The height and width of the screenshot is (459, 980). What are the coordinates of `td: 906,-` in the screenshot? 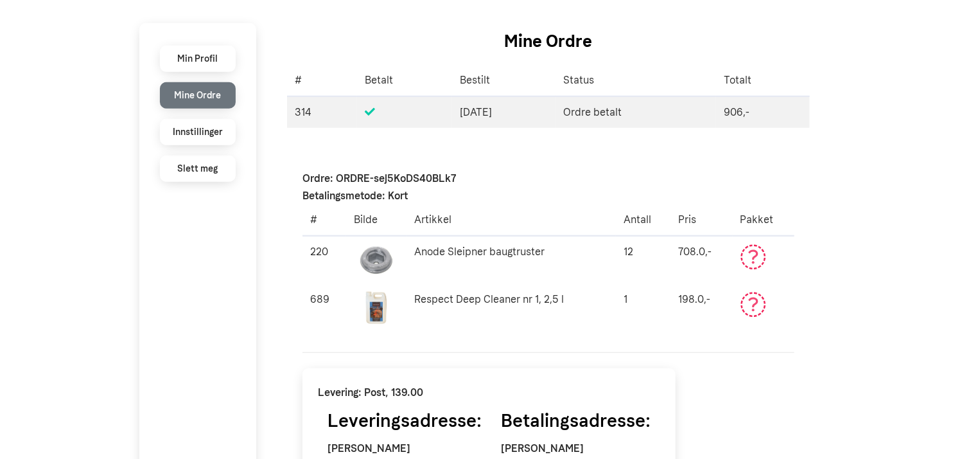 It's located at (763, 112).